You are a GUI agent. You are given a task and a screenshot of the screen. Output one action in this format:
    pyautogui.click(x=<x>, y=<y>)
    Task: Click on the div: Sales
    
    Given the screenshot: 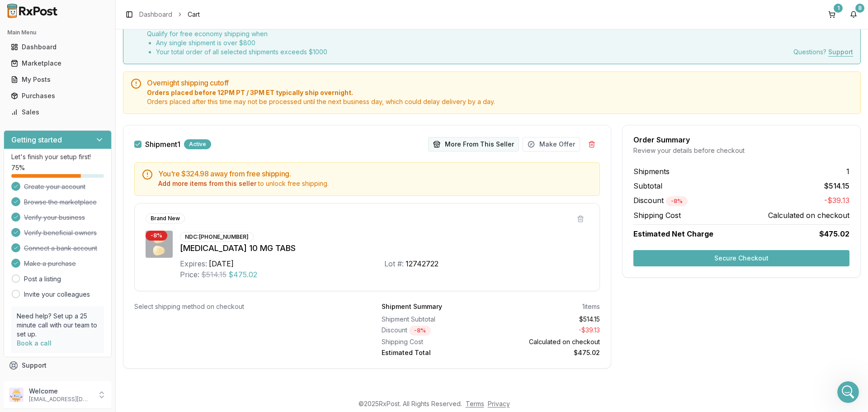 What is the action you would take?
    pyautogui.click(x=57, y=112)
    